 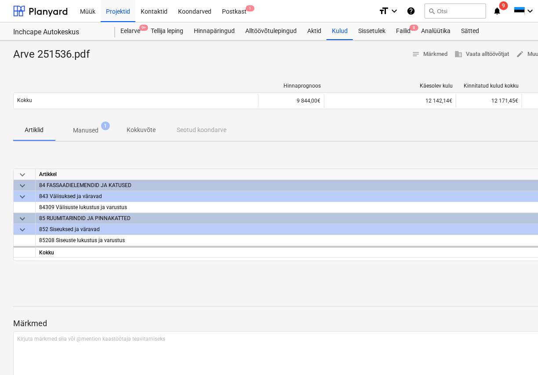 What do you see at coordinates (436, 31) in the screenshot?
I see `div: Analüütika` at bounding box center [436, 31].